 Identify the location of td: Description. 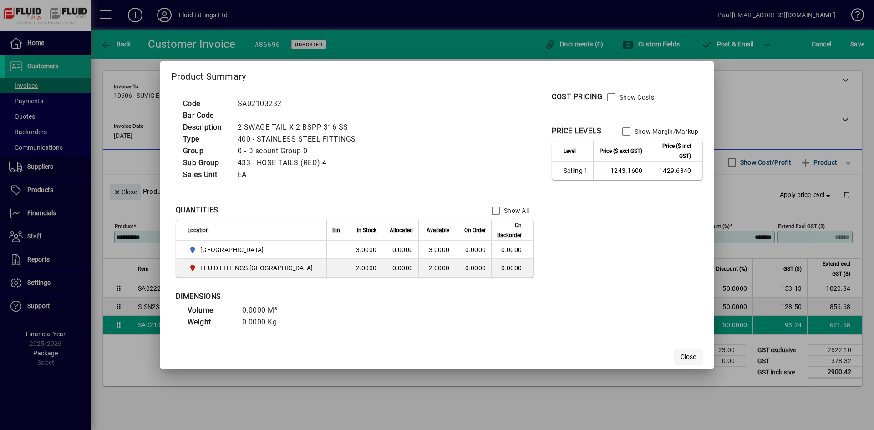
(206, 127).